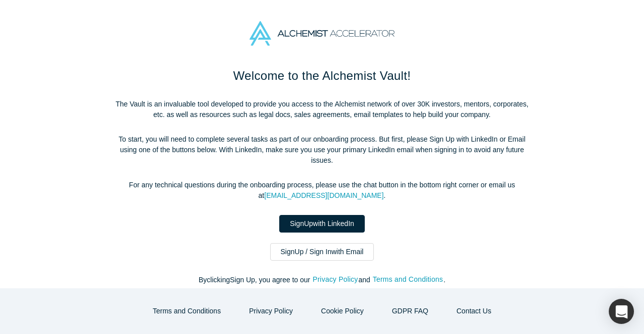  Describe the element at coordinates (322, 280) in the screenshot. I see `p: By clicking Sign Up , you agree to our and .` at that location.